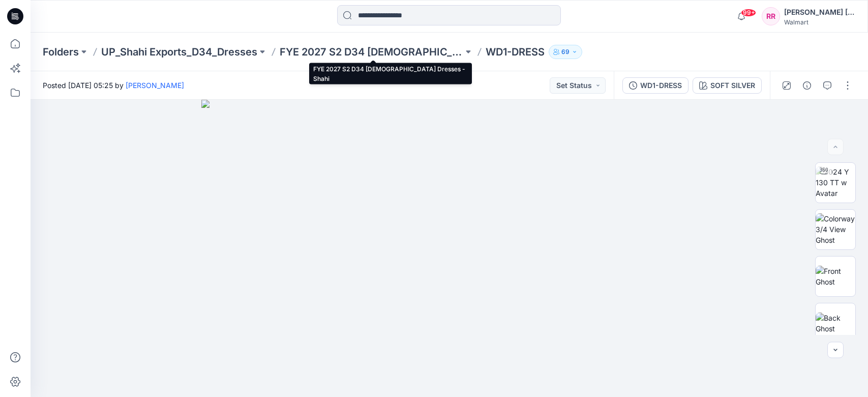 The width and height of the screenshot is (868, 397). What do you see at coordinates (655, 86) in the screenshot?
I see `button: WD1-DRESS` at bounding box center [655, 86].